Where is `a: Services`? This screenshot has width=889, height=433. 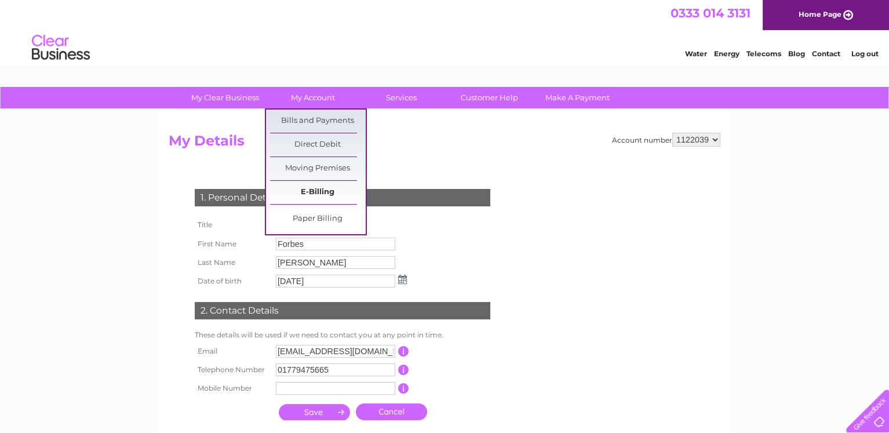 a: Services is located at coordinates (401, 97).